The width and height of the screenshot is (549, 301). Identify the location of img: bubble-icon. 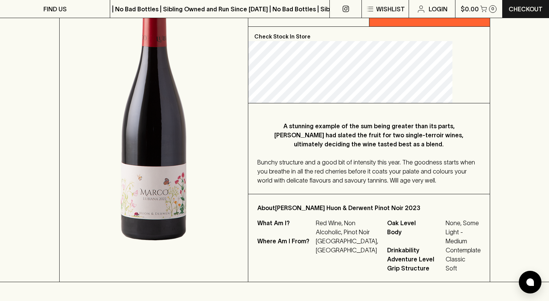
(530, 282).